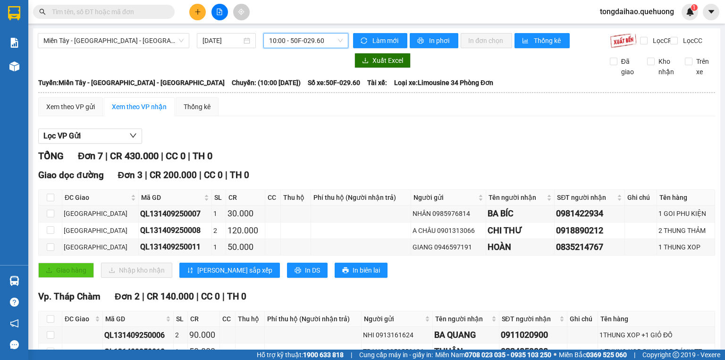  Describe the element at coordinates (364, 41) in the screenshot. I see `span: sync` at that location.